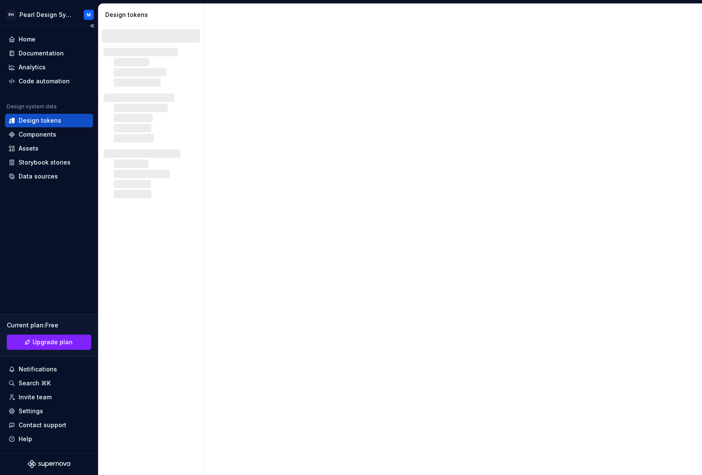 Image resolution: width=702 pixels, height=475 pixels. What do you see at coordinates (47, 15) in the screenshot?
I see `div: Pearl Design System` at bounding box center [47, 15].